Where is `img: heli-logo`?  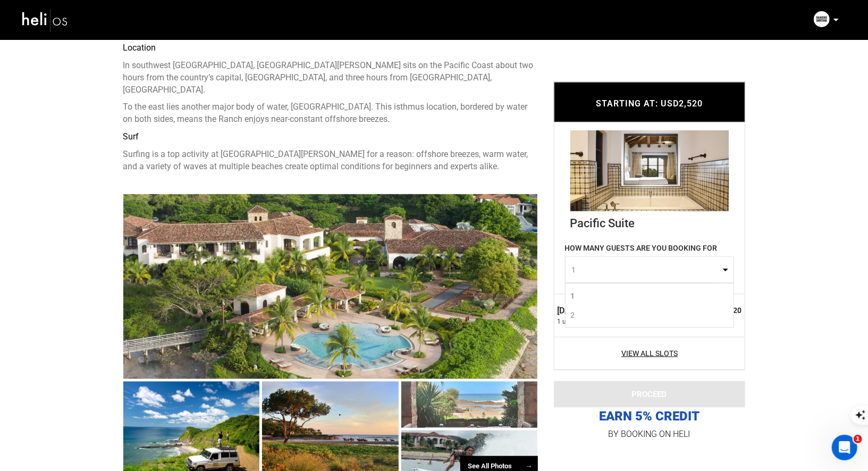
img: heli-logo is located at coordinates (45, 20).